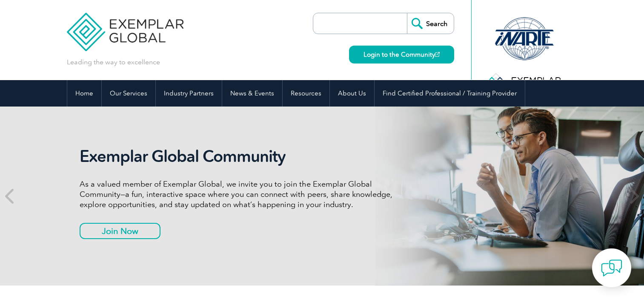  Describe the element at coordinates (239, 157) in the screenshot. I see `h2: Exemplar Global Community` at that location.